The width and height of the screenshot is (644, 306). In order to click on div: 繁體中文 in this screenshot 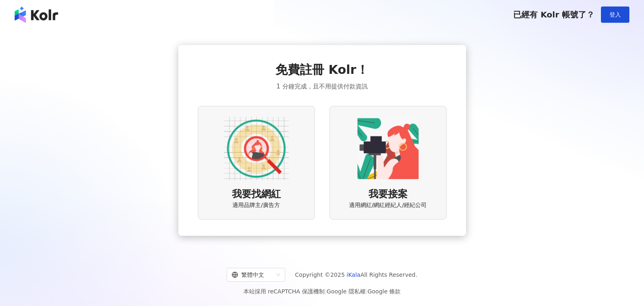, I will do `click(253, 275)`.